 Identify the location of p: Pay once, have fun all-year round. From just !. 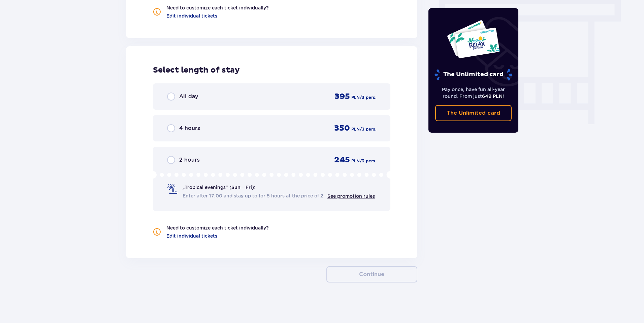
(473, 92).